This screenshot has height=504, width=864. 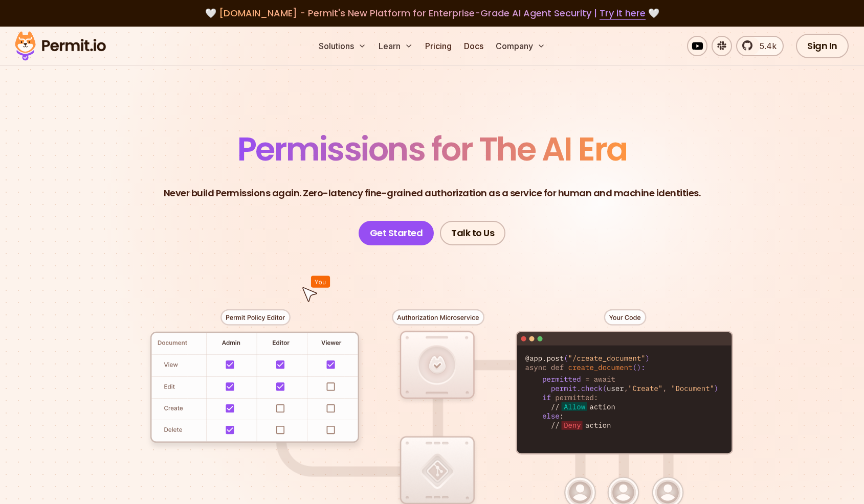 What do you see at coordinates (623, 13) in the screenshot?
I see `a: Try it here` at bounding box center [623, 13].